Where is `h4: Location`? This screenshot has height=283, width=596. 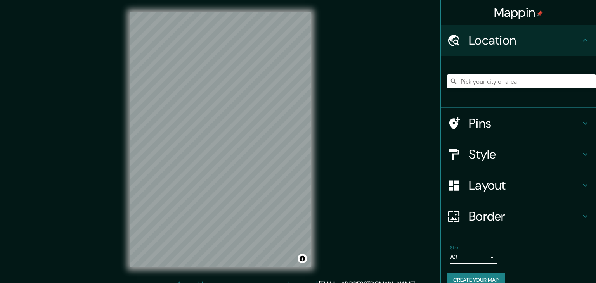 h4: Location is located at coordinates (525, 40).